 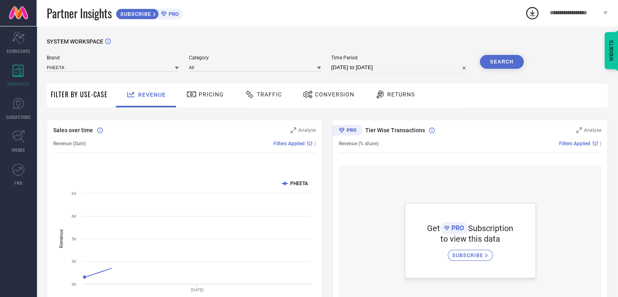 I want to click on div: Premium, so click(x=348, y=131).